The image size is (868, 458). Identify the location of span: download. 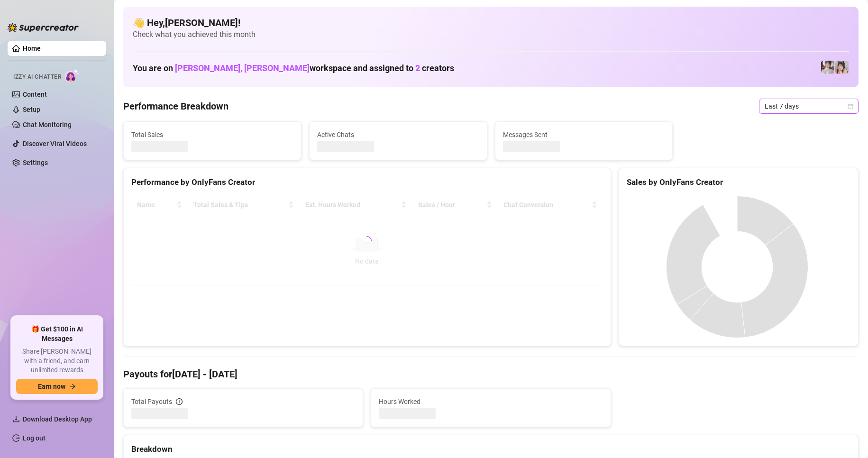
(16, 419).